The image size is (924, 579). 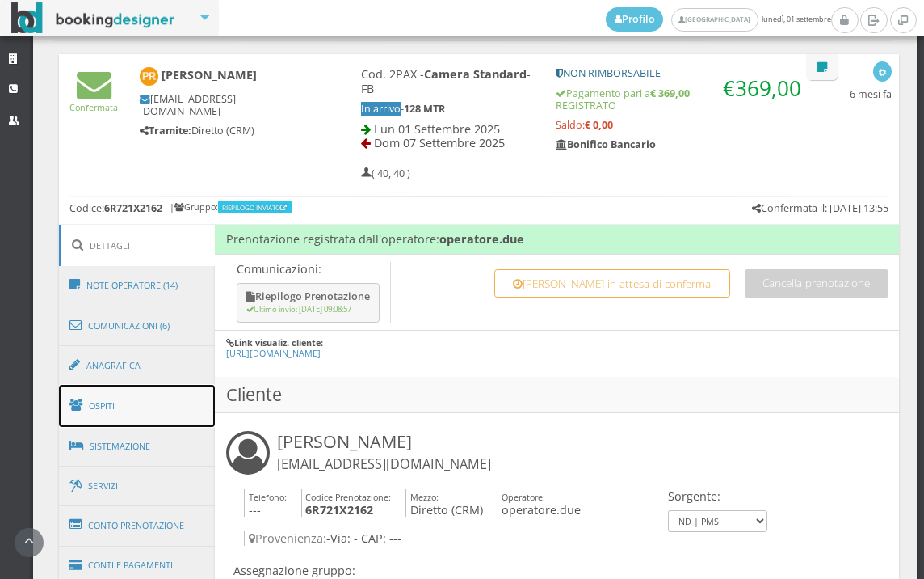 I want to click on h4: Sorgente:, so click(x=717, y=496).